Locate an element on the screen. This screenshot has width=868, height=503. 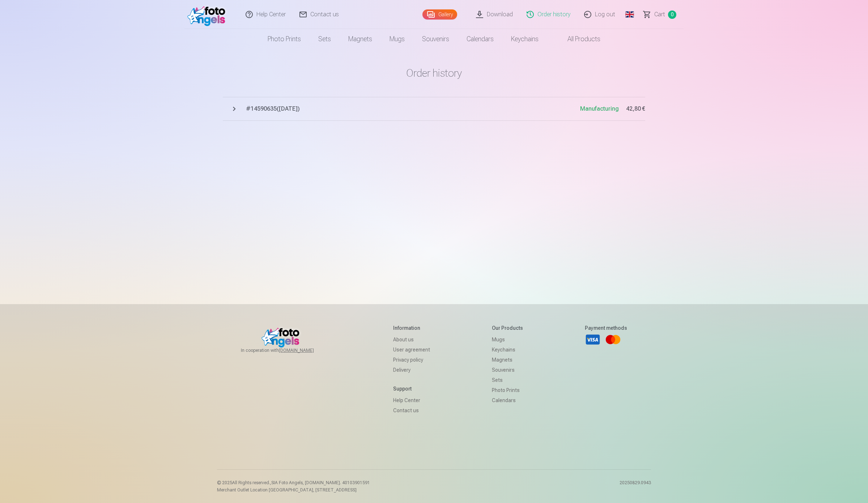
h5: Our products is located at coordinates (507, 328).